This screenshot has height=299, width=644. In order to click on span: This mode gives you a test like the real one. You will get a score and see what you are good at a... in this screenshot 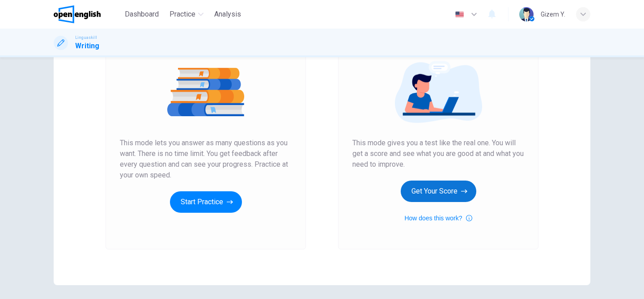, I will do `click(438, 154)`.